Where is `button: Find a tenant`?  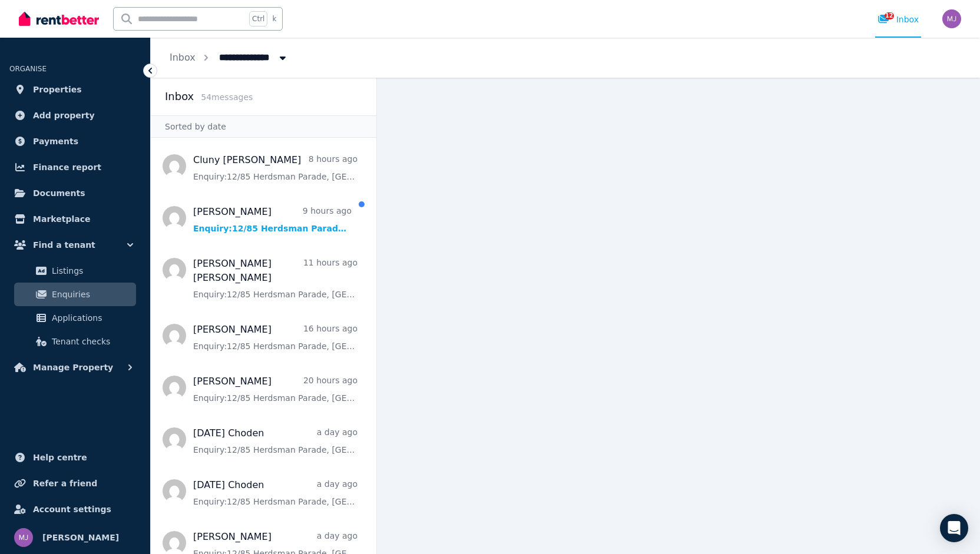 button: Find a tenant is located at coordinates (74, 245).